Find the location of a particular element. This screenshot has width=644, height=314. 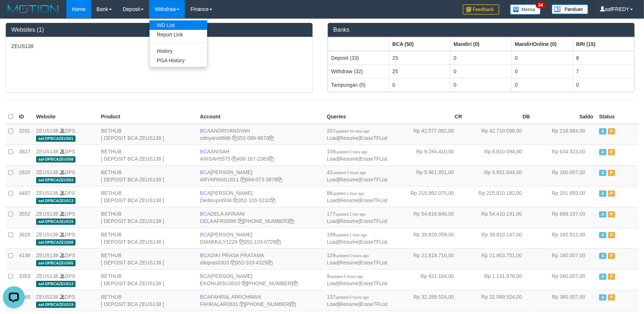

td: Rp 32.089.524,00 is located at coordinates (499, 301).